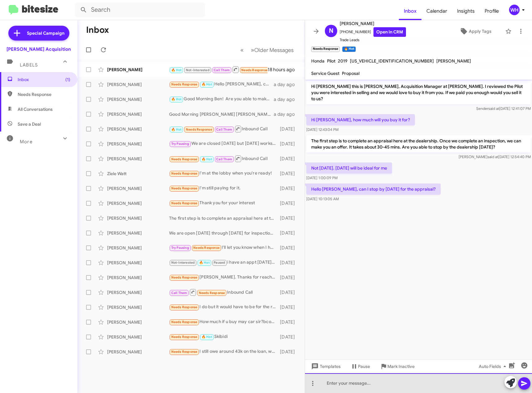 Image resolution: width=532 pixels, height=393 pixels. Describe the element at coordinates (331, 61) in the screenshot. I see `span: Pilot` at that location.